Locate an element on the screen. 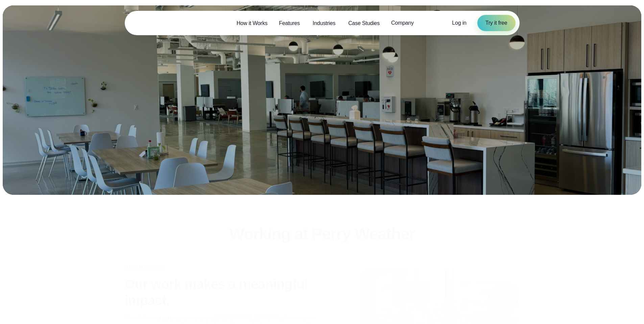 The image size is (644, 324). span: Try it free is located at coordinates (496, 23).